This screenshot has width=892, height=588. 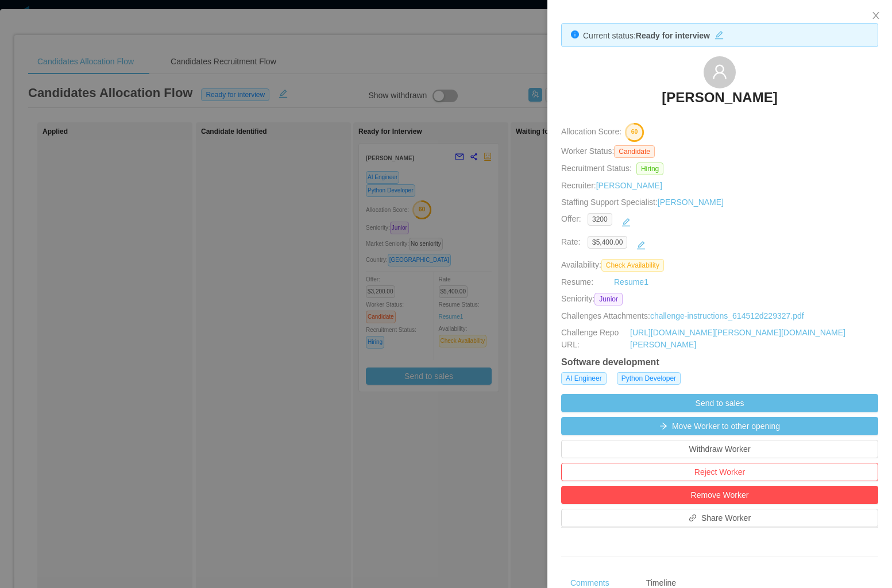 I want to click on i: icon: close, so click(x=876, y=16).